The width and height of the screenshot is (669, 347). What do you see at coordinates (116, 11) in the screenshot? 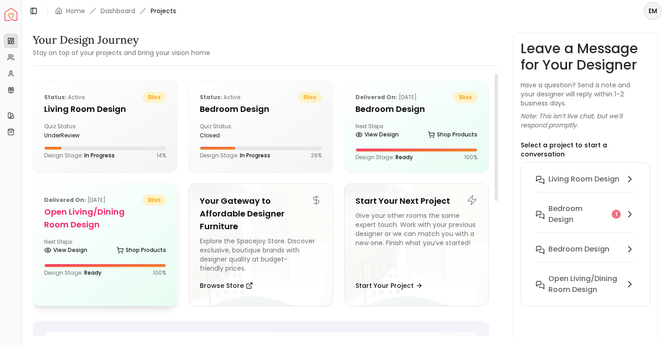
I see `nav: breadcrumb` at bounding box center [116, 11].